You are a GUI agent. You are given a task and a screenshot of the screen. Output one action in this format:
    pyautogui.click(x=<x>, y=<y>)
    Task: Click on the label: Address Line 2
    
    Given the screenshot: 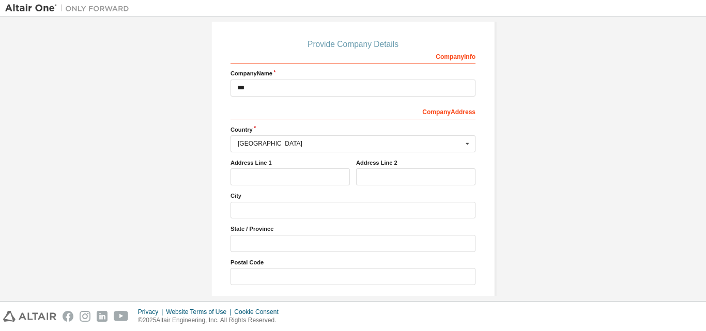 What is the action you would take?
    pyautogui.click(x=416, y=163)
    